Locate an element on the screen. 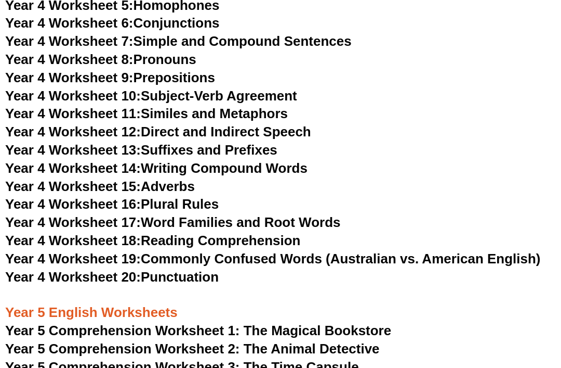 Image resolution: width=561 pixels, height=368 pixels. a: Year 4 Worksheet 10:Subject-Verb Agreement is located at coordinates (151, 96).